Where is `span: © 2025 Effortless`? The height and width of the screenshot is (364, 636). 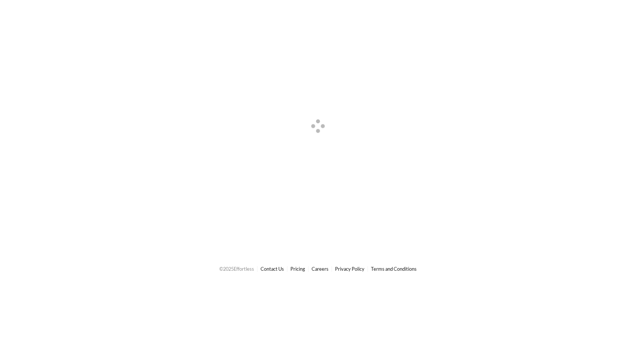
span: © 2025 Effortless is located at coordinates (237, 269).